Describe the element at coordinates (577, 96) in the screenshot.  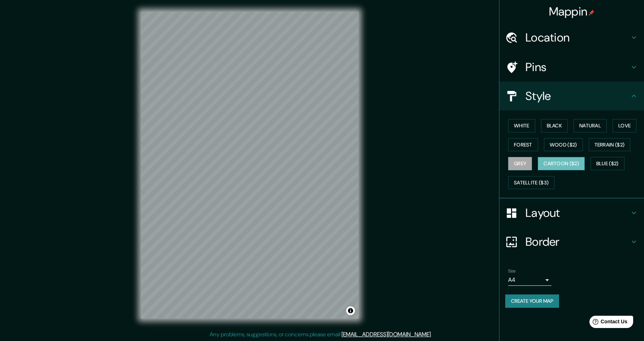
I see `h4: Style` at that location.